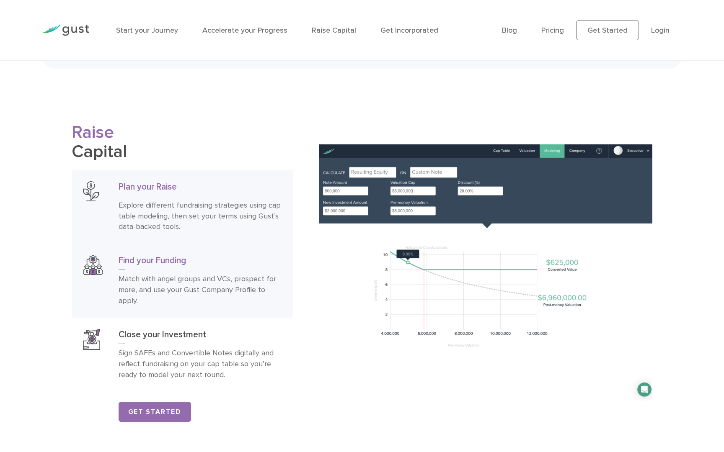  Describe the element at coordinates (182, 207) in the screenshot. I see `a: Plan Your RaisePlan your RaiseExplore different fundraising strategies using cap table modeling, ...` at that location.